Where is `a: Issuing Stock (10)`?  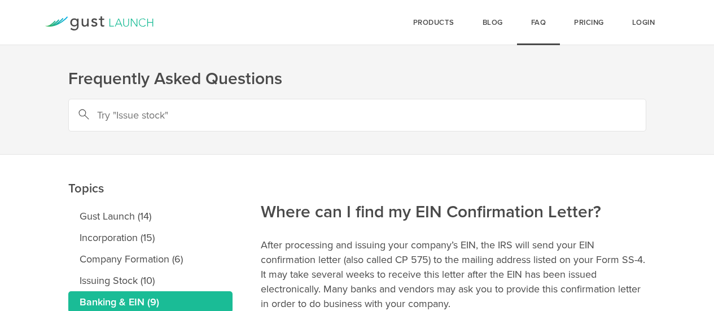
a: Issuing Stock (10) is located at coordinates (150, 281).